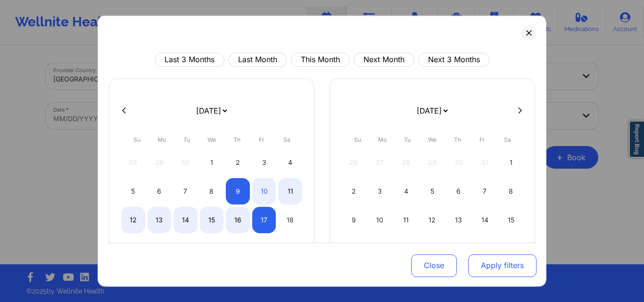  Describe the element at coordinates (133, 191) in the screenshot. I see `div: Sun Oct 05 2025` at that location.